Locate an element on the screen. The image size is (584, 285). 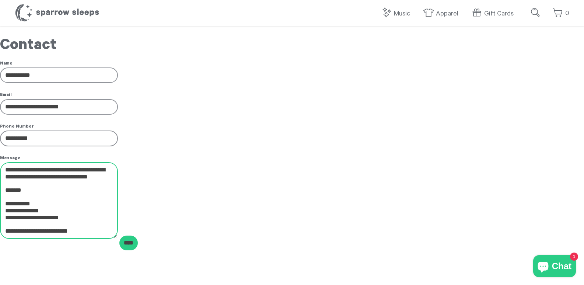
a: Music is located at coordinates (397, 14).